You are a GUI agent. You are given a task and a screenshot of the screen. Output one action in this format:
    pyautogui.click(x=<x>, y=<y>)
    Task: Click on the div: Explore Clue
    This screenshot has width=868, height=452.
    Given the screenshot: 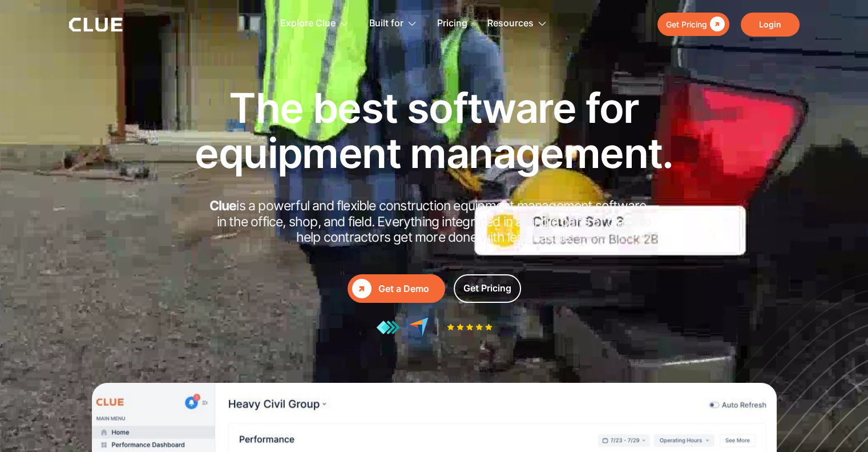 What is the action you would take?
    pyautogui.click(x=307, y=23)
    